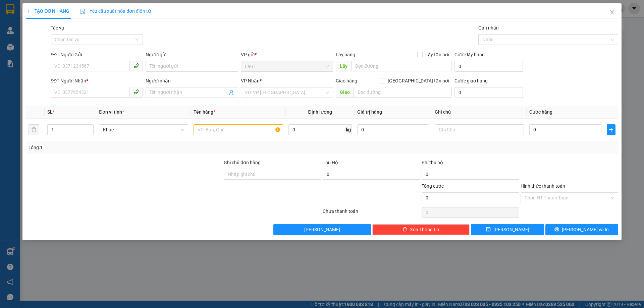  I want to click on label: Hình thức thanh toán, so click(543, 186).